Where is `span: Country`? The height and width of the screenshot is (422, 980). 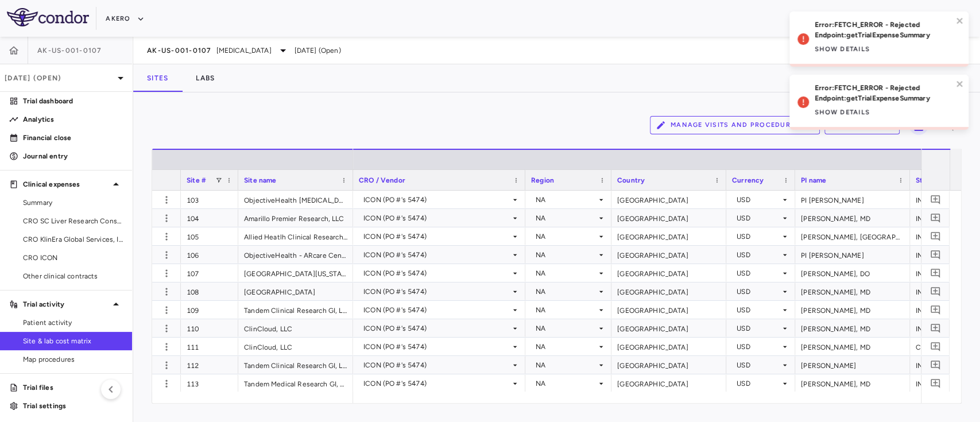
span: Country is located at coordinates (631, 180).